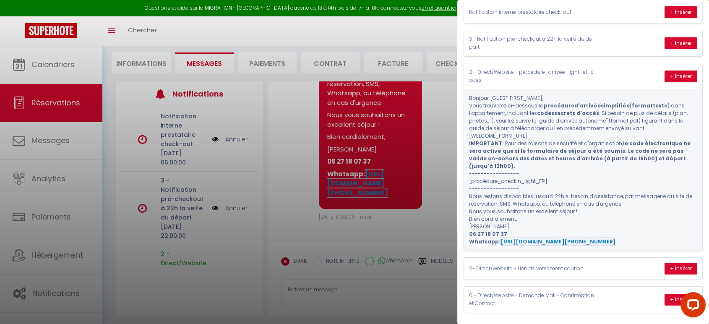 This screenshot has height=324, width=709. I want to click on strong: Whatsapp:, so click(484, 241).